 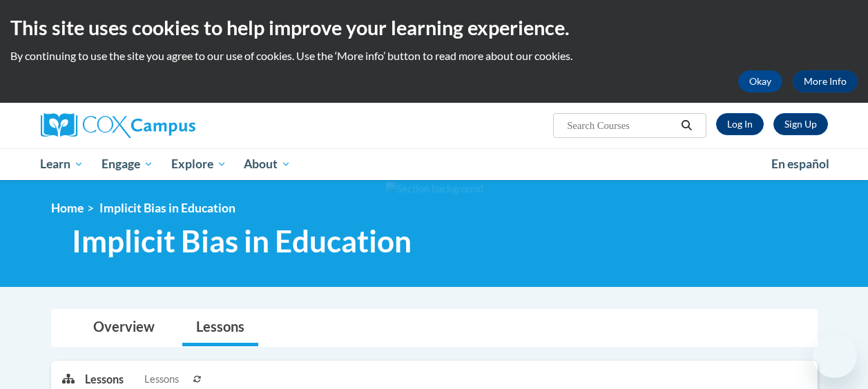 I want to click on button: Okay, so click(x=760, y=82).